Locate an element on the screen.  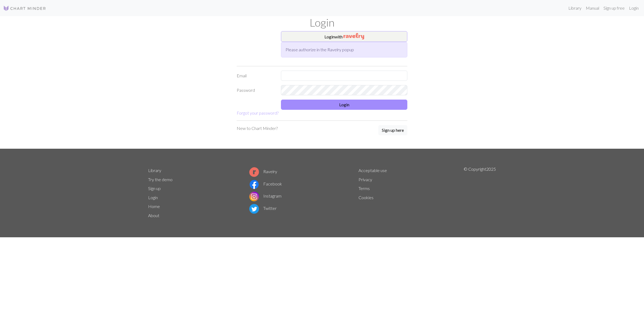
img: Twitter logo is located at coordinates (254, 209).